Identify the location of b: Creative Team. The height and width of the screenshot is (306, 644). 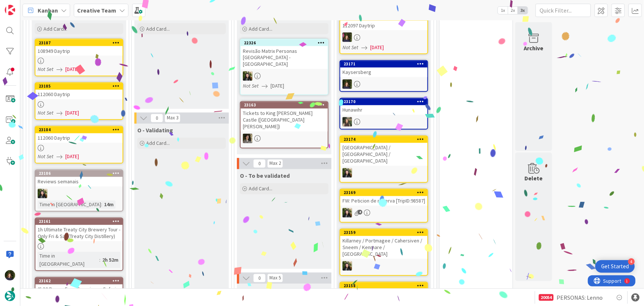
(97, 10).